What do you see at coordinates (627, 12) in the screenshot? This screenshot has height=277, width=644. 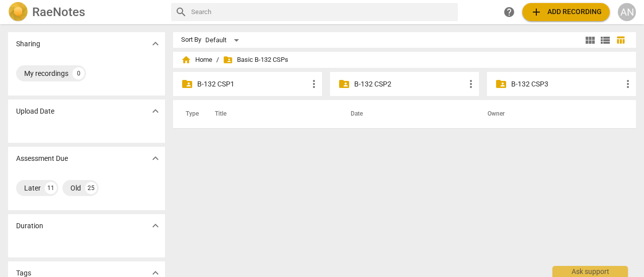 I see `div: AN` at bounding box center [627, 12].